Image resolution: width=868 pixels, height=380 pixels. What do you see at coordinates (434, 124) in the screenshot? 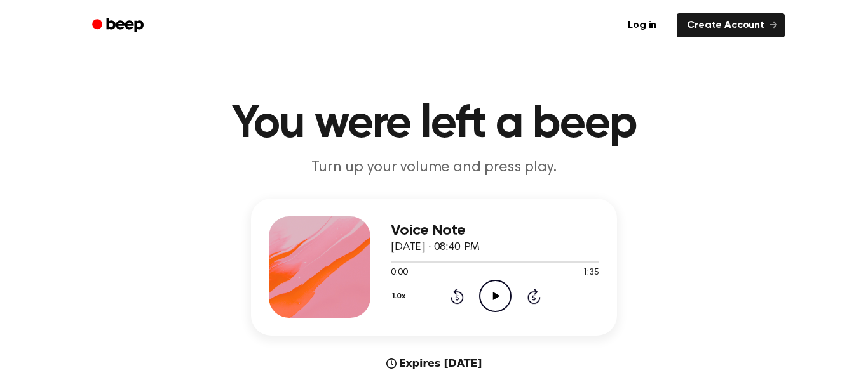
I see `h1: You were left a beep` at bounding box center [434, 124].